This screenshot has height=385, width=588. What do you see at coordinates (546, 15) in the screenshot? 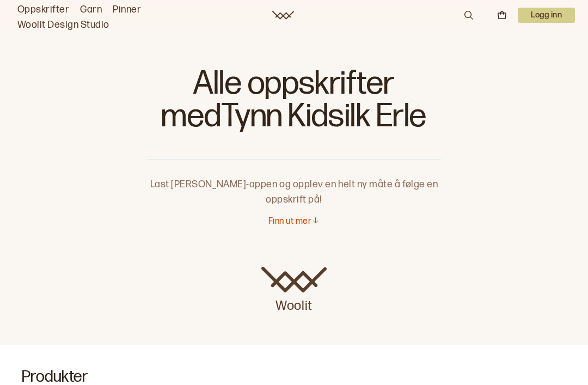
I see `p: Logg inn` at bounding box center [546, 15].